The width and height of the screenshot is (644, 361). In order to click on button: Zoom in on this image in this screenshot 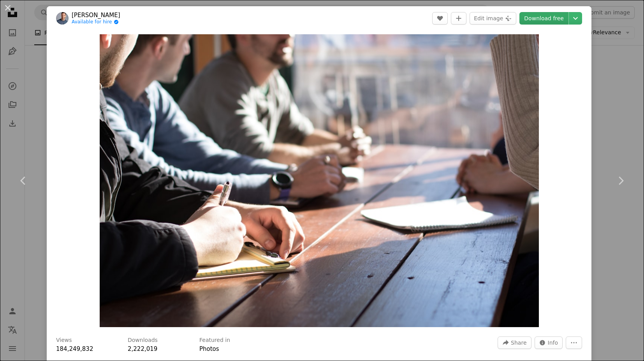, I will do `click(319, 180)`.